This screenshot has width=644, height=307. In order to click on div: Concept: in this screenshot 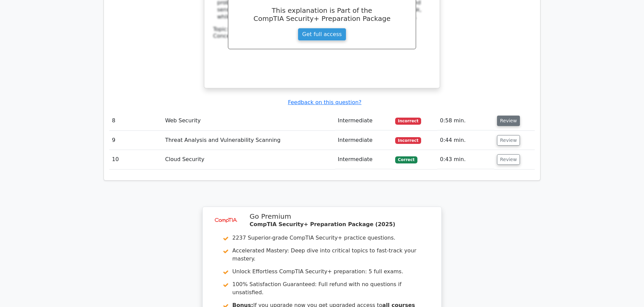, I will do `click(322, 36)`.